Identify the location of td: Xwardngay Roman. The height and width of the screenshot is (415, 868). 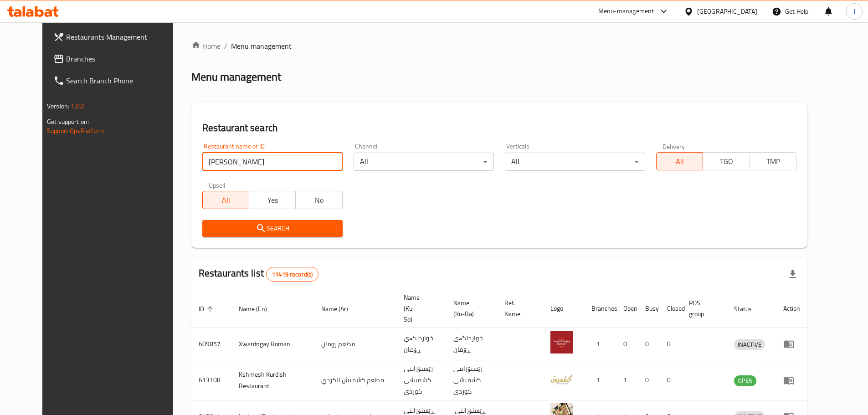
(273, 344).